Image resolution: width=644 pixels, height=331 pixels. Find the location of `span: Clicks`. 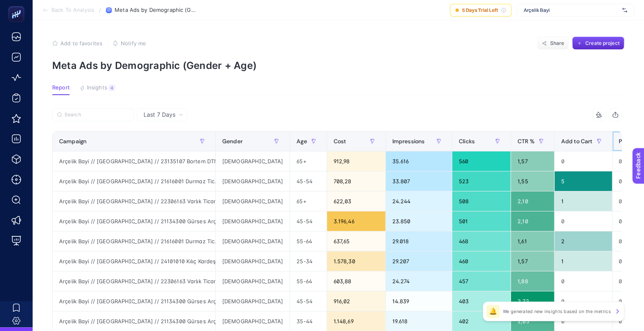

span: Clicks is located at coordinates (467, 141).